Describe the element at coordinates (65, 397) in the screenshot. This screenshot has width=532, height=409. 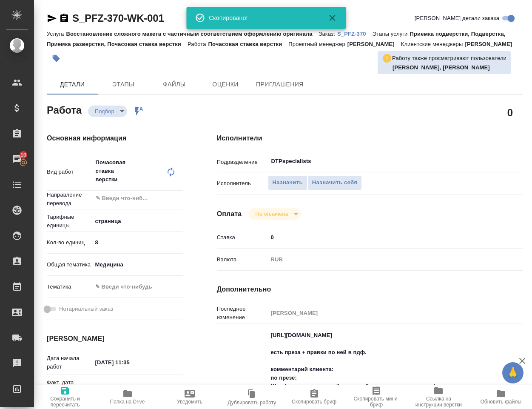
I see `button: Сохранить и пересчитать` at that location.